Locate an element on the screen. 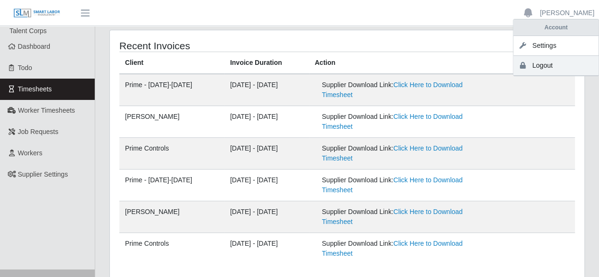 This screenshot has width=599, height=277. span: Dashboard is located at coordinates (34, 46).